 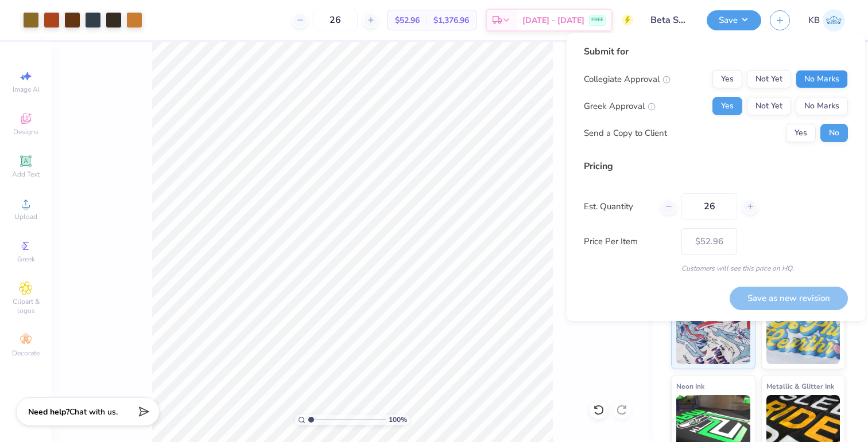 I want to click on div: Send a Copy to Client, so click(x=625, y=133).